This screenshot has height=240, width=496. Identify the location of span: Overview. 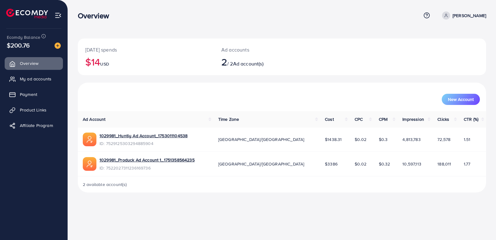
(29, 63).